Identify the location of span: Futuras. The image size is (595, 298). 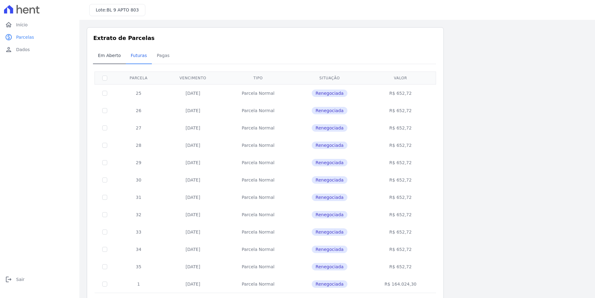
(139, 55).